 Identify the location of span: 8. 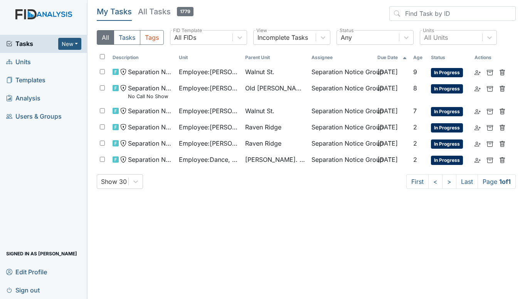
(415, 88).